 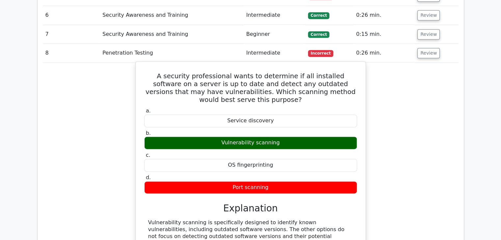 What do you see at coordinates (148, 177) in the screenshot?
I see `span: d.` at bounding box center [148, 177].